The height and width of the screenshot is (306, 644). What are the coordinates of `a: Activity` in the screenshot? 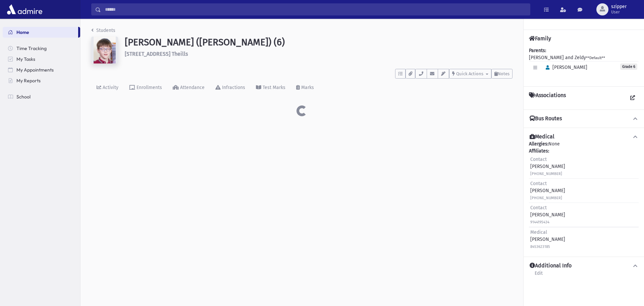 It's located at (107, 88).